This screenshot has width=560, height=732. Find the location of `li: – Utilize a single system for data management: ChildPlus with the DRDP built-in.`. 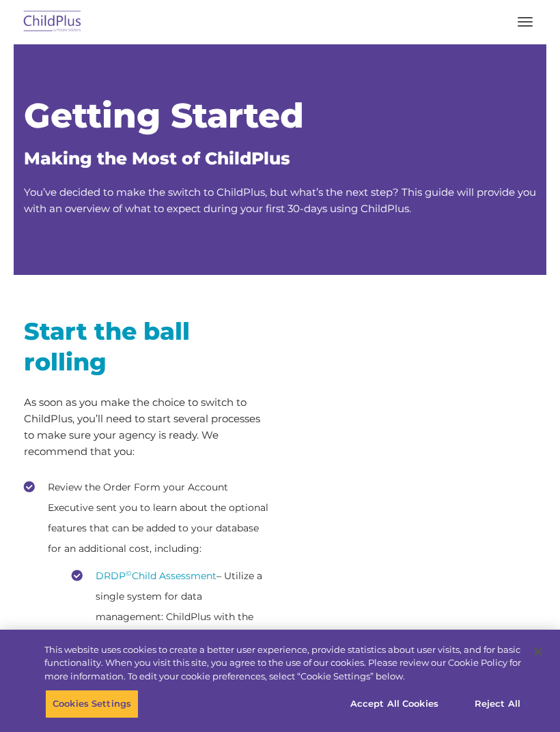

li: – Utilize a single system for data management: ChildPlus with the DRDP built-in. is located at coordinates (171, 607).